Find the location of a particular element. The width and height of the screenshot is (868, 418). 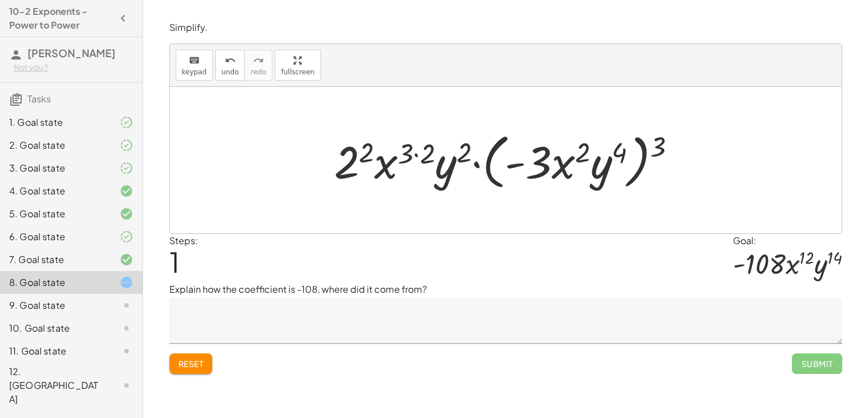

button: Reset is located at coordinates (191, 364).